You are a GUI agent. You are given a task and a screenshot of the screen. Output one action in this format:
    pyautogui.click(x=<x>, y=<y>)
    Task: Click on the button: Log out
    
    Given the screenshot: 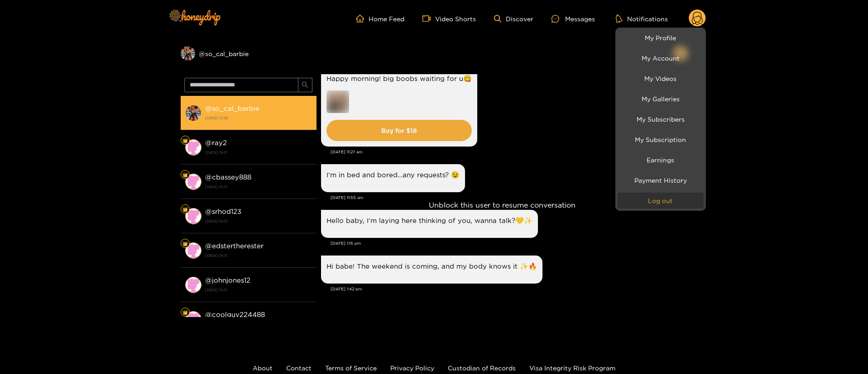 What is the action you would take?
    pyautogui.click(x=661, y=201)
    